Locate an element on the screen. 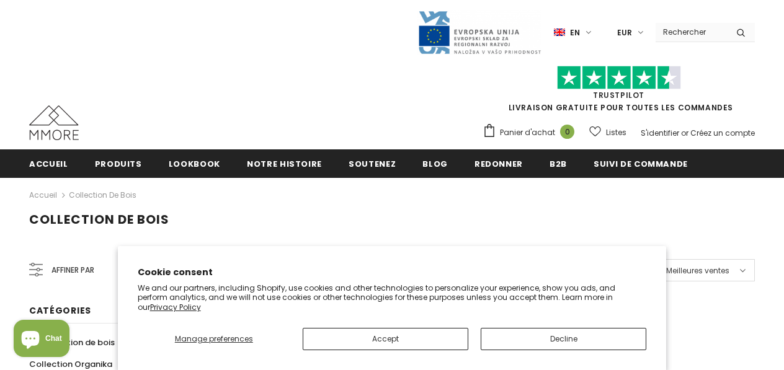 The image size is (784, 370). span: Meilleures ventes is located at coordinates (698, 271).